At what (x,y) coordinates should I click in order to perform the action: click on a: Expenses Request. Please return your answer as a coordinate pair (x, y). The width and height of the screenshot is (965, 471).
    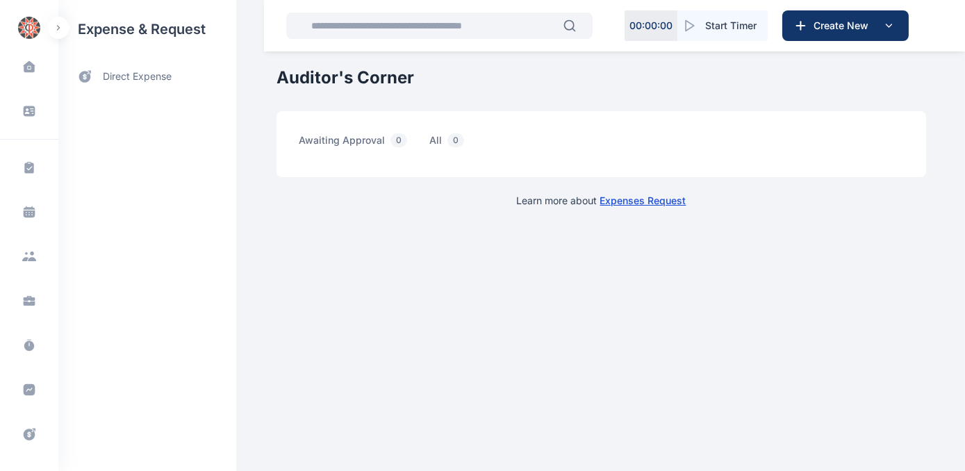
    Looking at the image, I should click on (643, 200).